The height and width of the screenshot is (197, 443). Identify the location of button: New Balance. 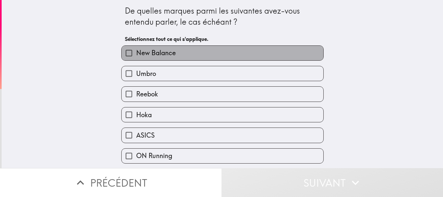
(222, 53).